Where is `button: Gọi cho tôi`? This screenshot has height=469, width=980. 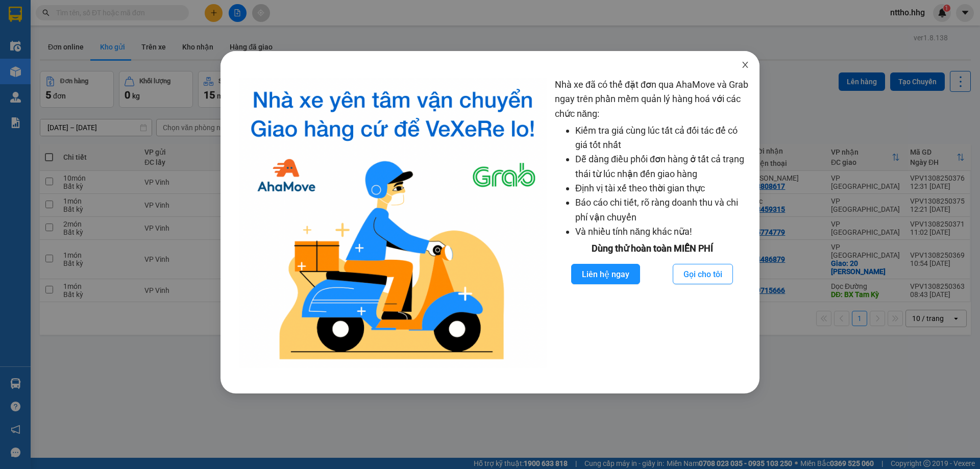 button: Gọi cho tôi is located at coordinates (703, 274).